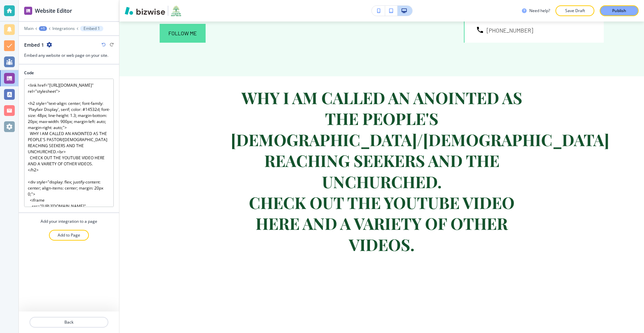 This screenshot has height=333, width=644. I want to click on img: Your Logo, so click(176, 11).